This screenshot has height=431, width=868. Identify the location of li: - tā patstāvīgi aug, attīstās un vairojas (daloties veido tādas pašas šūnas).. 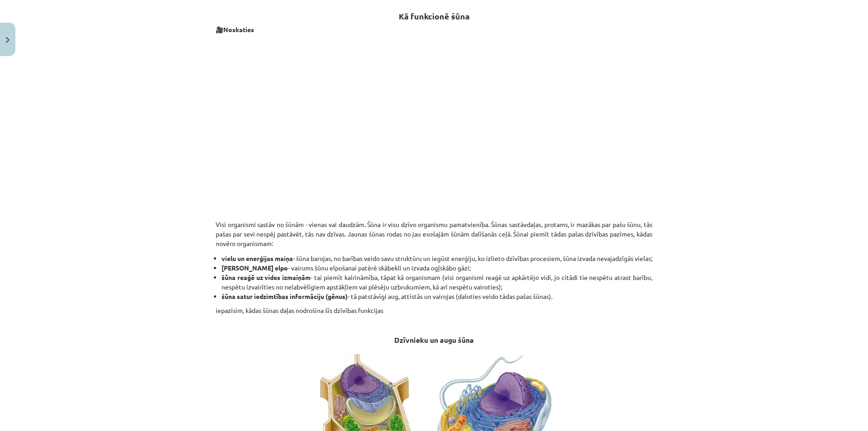
(436, 297).